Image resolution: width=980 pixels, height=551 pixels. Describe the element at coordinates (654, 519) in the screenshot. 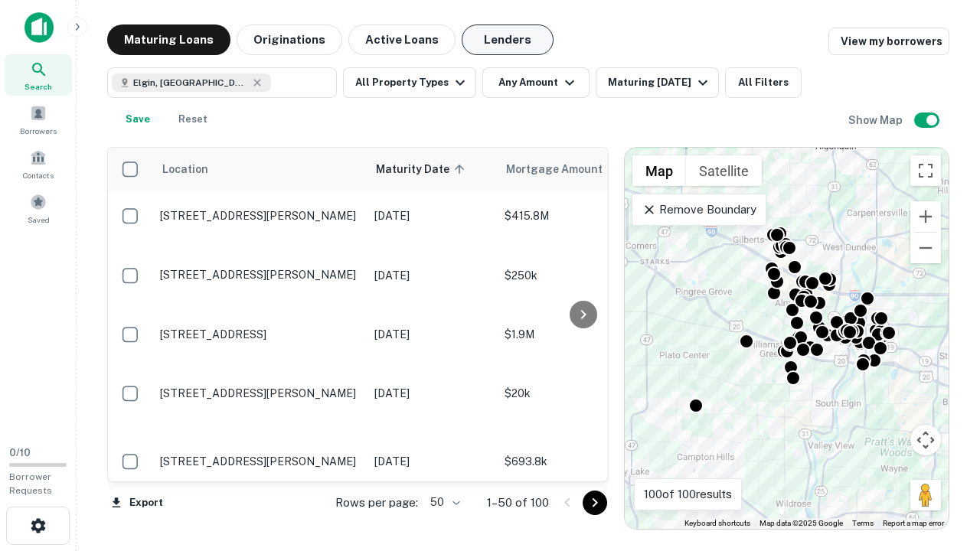

I see `img: Google` at that location.